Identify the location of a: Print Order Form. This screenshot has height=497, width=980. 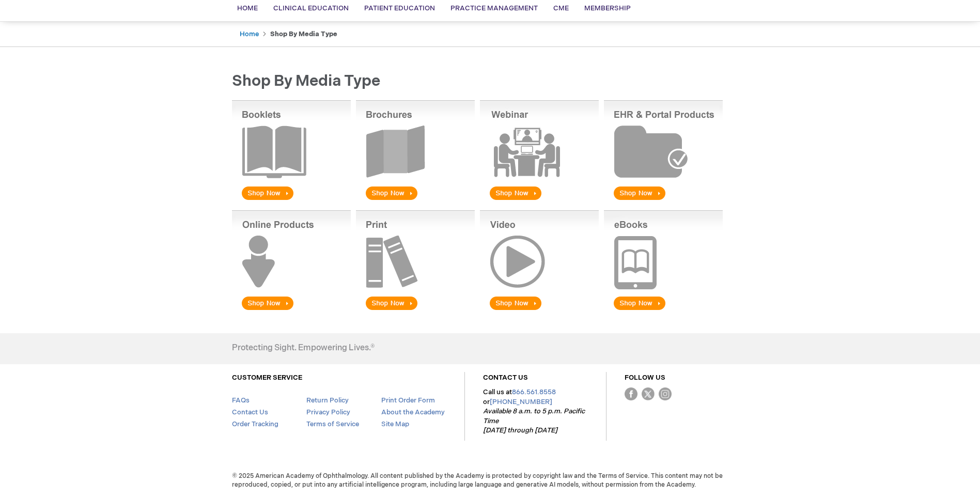
(408, 400).